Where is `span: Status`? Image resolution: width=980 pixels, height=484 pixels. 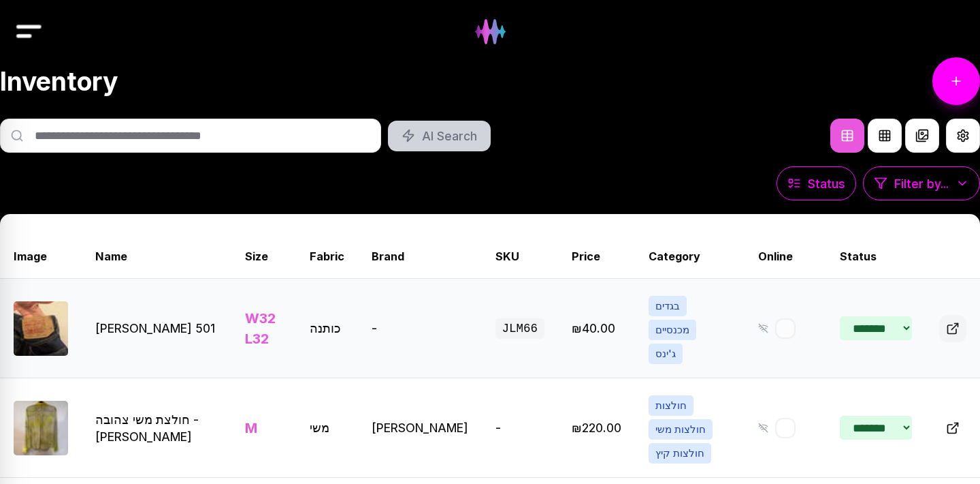
span: Status is located at coordinates (826, 183).